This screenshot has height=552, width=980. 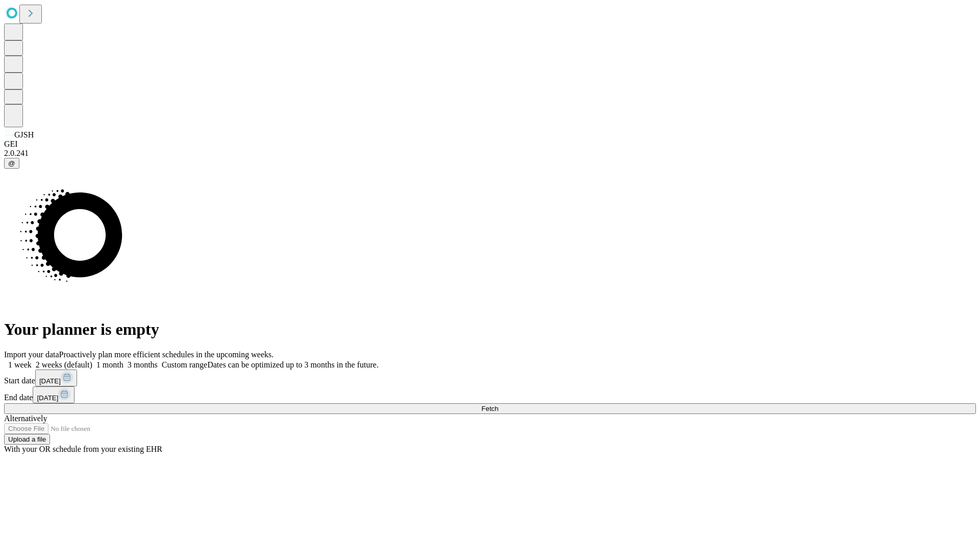 I want to click on span: Alternatively, so click(x=26, y=418).